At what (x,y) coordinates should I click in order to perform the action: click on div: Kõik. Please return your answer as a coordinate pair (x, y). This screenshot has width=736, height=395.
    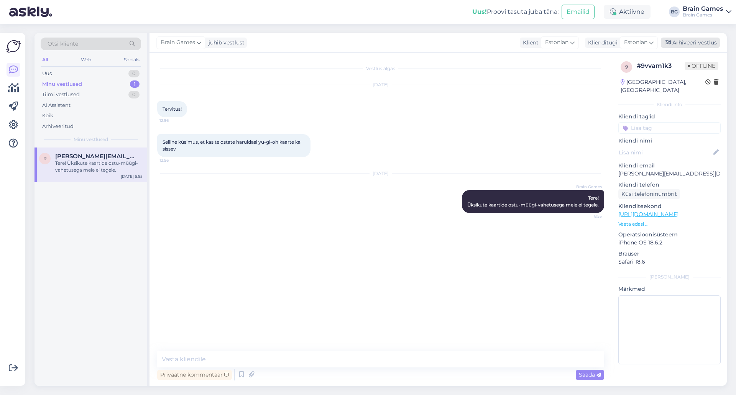
    Looking at the image, I should click on (48, 116).